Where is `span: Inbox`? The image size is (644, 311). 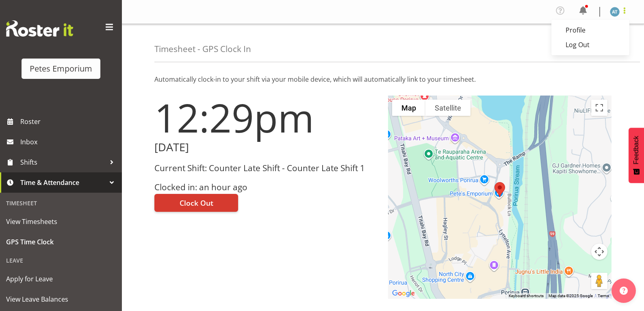
span: Inbox is located at coordinates (69, 142).